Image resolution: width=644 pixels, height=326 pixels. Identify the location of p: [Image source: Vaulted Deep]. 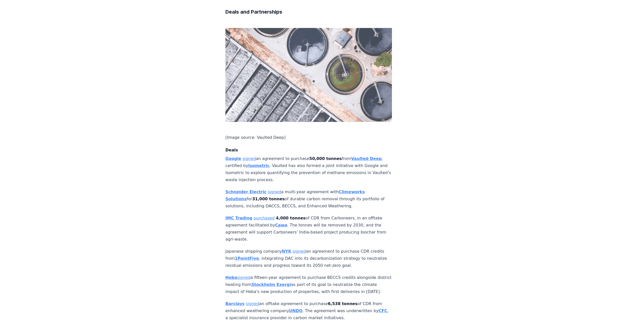
(309, 137).